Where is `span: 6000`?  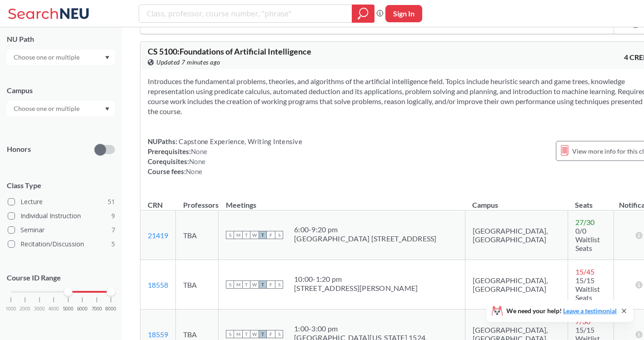 span: 6000 is located at coordinates (82, 308).